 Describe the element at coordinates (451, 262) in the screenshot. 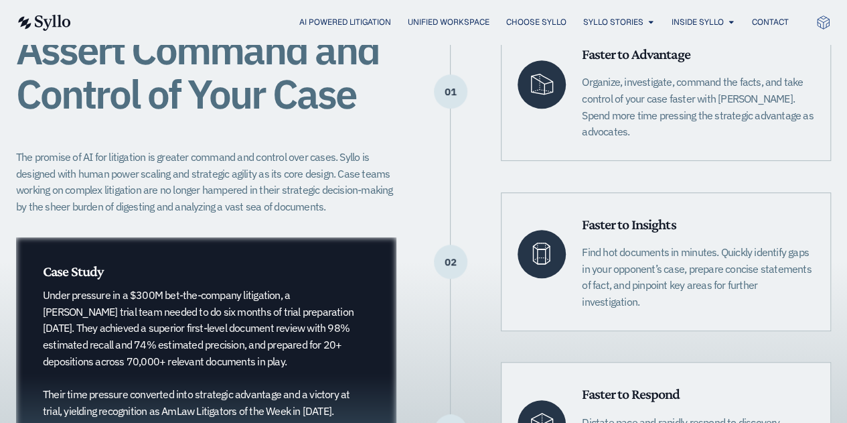

I see `p: 02` at that location.